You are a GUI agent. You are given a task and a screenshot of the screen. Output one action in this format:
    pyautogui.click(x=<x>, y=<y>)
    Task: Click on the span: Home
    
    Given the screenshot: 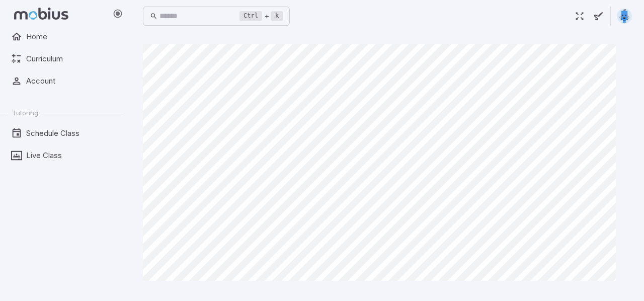 What is the action you would take?
    pyautogui.click(x=70, y=37)
    